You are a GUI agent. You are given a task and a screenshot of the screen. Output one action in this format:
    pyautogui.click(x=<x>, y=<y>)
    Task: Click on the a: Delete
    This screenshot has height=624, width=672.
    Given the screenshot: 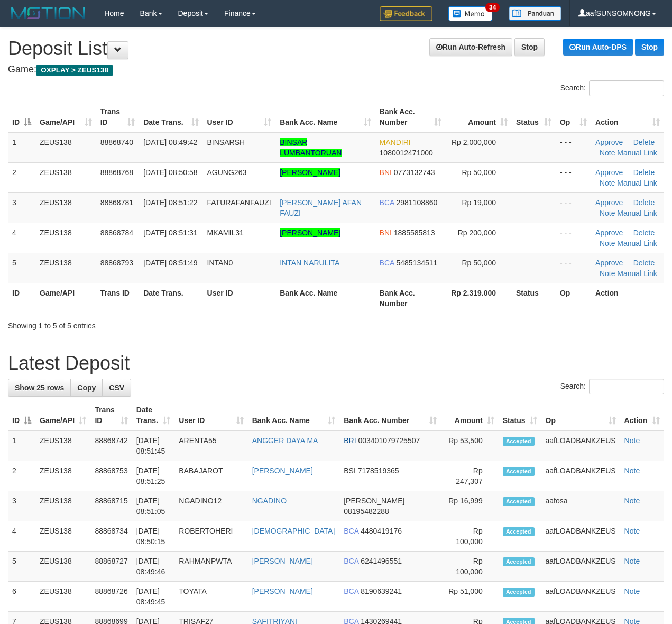 What is the action you would take?
    pyautogui.click(x=644, y=263)
    